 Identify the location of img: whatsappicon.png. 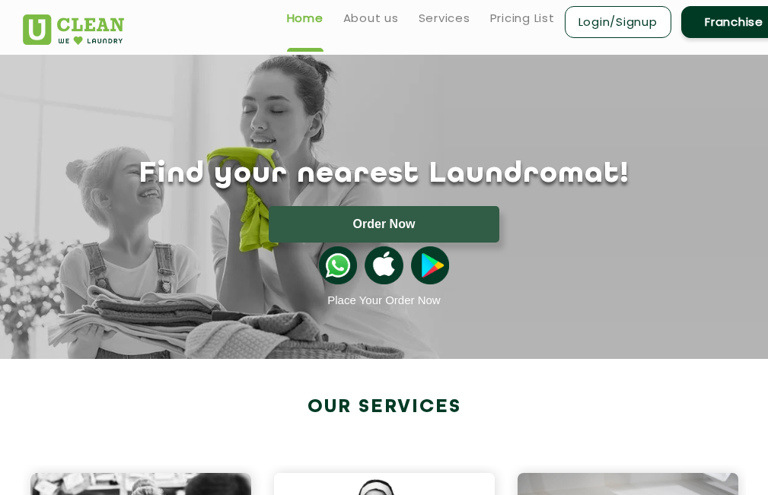
(338, 266).